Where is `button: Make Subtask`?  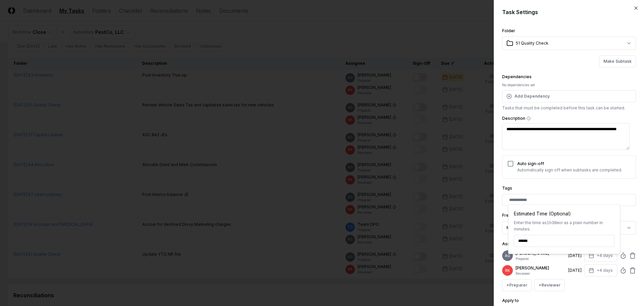
button: Make Subtask is located at coordinates (618, 61).